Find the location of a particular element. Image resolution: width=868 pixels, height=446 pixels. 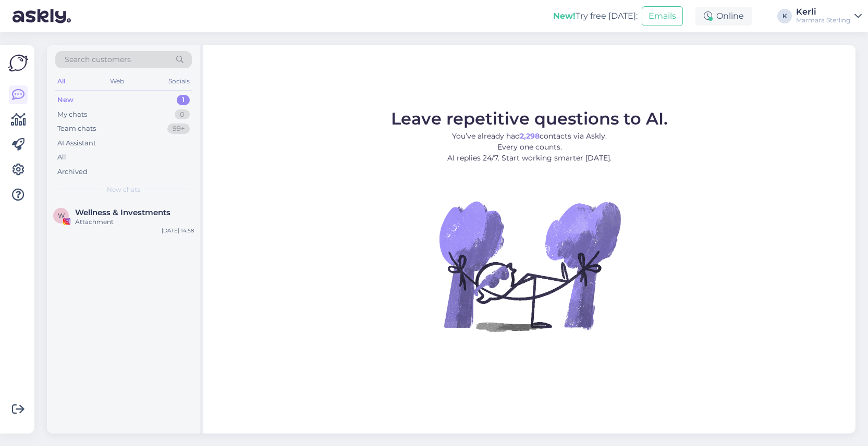

div: Web is located at coordinates (117, 81).